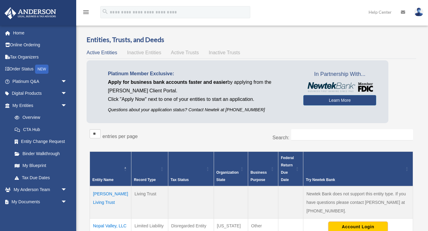 This screenshot has width=428, height=231. I want to click on a: Learn More, so click(339, 100).